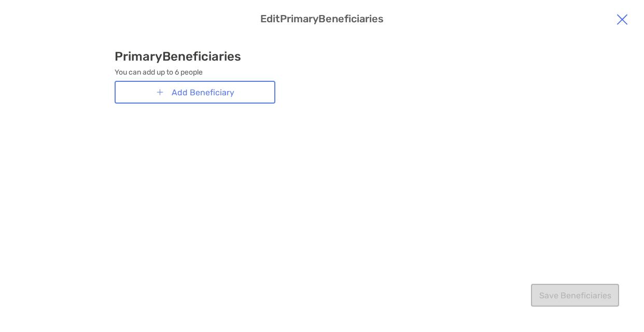  What do you see at coordinates (322, 18) in the screenshot?
I see `h3: Edit Primary Beneficiaries` at bounding box center [322, 18].